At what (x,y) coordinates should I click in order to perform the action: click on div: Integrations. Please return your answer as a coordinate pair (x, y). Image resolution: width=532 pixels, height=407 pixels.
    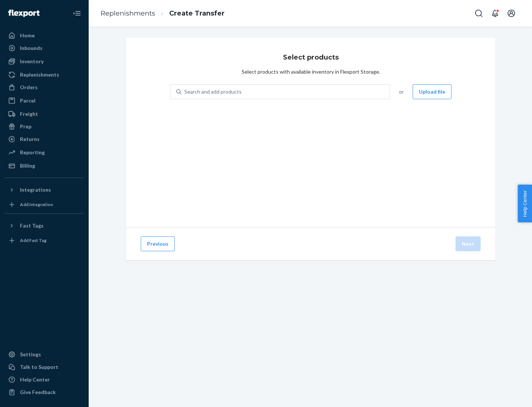
    Looking at the image, I should click on (36, 190).